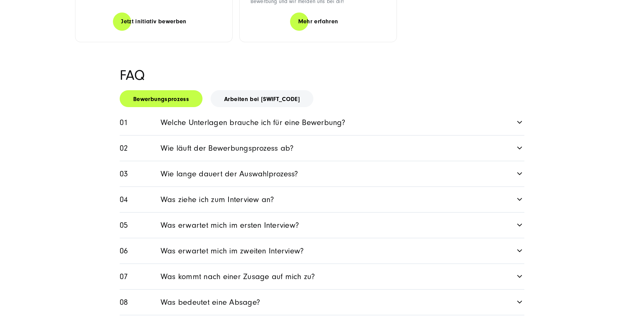  Describe the element at coordinates (154, 22) in the screenshot. I see `a: Jetzt initiativ bewerben` at that location.